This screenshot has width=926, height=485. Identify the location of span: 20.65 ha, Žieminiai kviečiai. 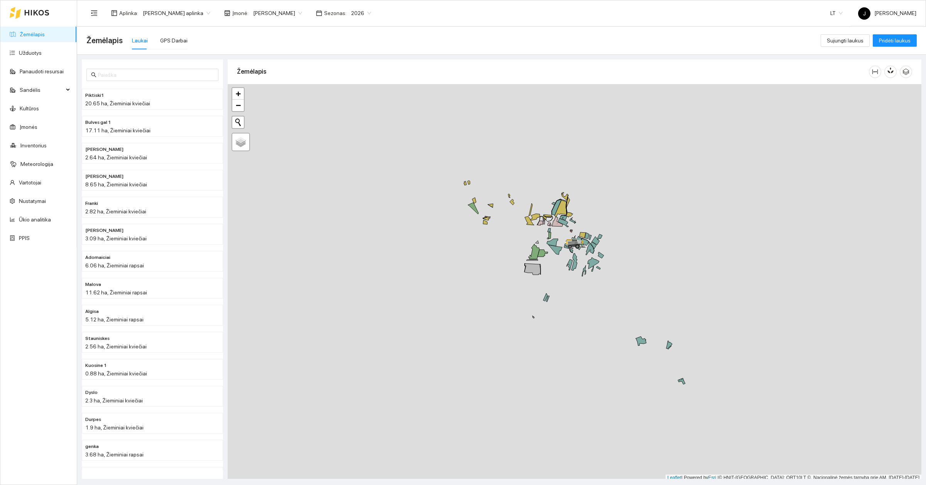
(118, 103).